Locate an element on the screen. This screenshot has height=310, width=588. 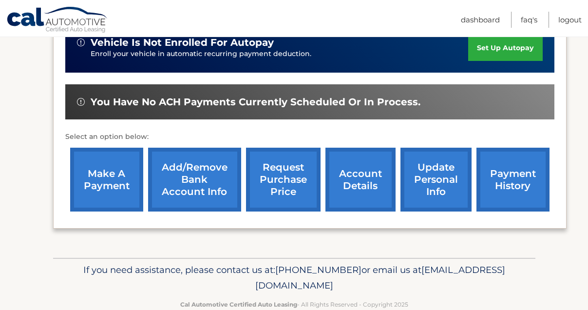
p: If you need assistance, please contact us at: or email us at is located at coordinates (294, 278).